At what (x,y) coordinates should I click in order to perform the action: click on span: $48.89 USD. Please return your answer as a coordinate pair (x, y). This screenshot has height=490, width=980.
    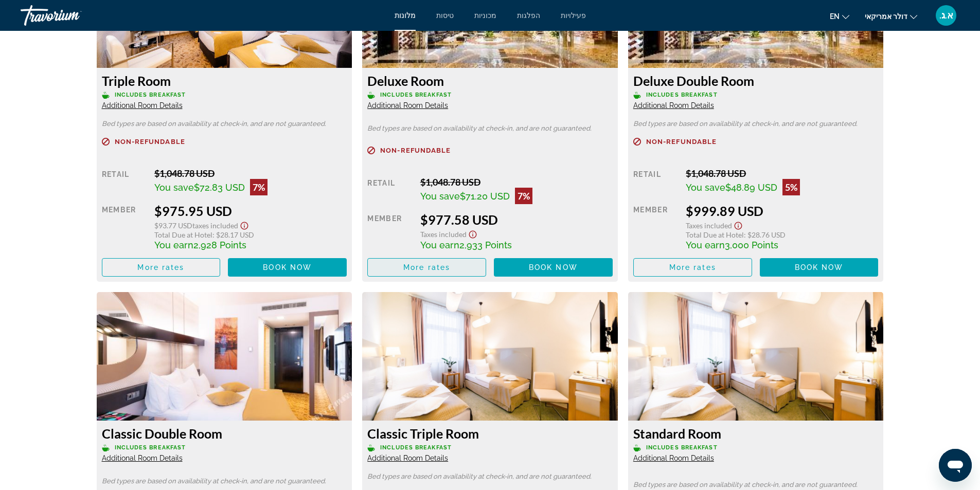
    Looking at the image, I should click on (751, 188).